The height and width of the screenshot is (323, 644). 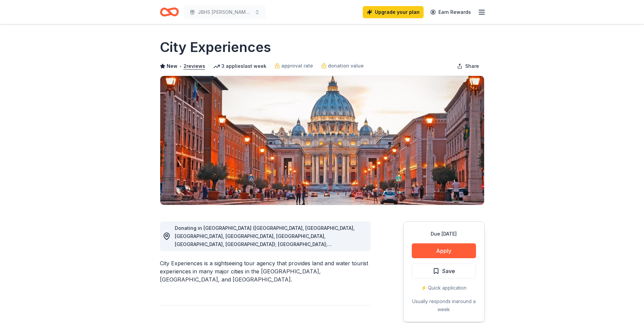 What do you see at coordinates (172, 66) in the screenshot?
I see `span: New` at bounding box center [172, 66].